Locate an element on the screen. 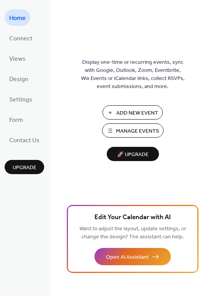  span: Edit Your Calendar with AI is located at coordinates (133, 218).